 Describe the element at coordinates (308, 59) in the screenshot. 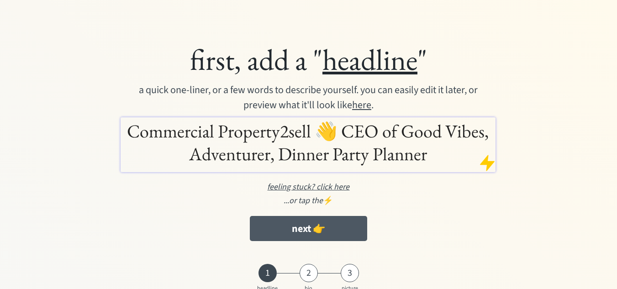

I see `div: first, add a " "` at that location.